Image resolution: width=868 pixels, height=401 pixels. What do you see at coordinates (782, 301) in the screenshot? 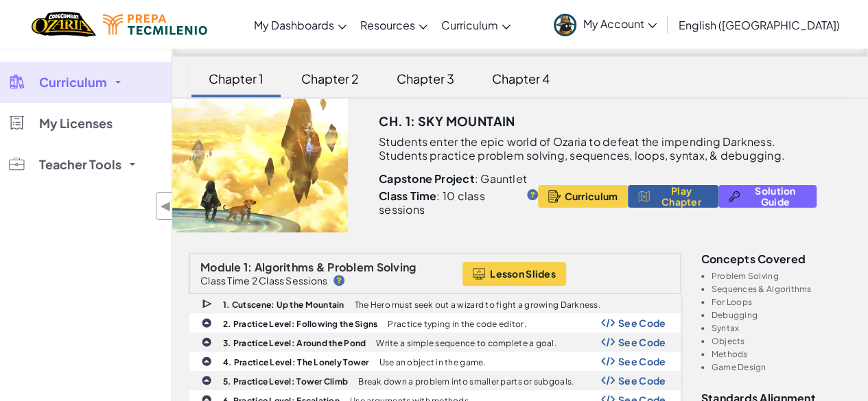
I see `li: For Loops` at bounding box center [782, 301].